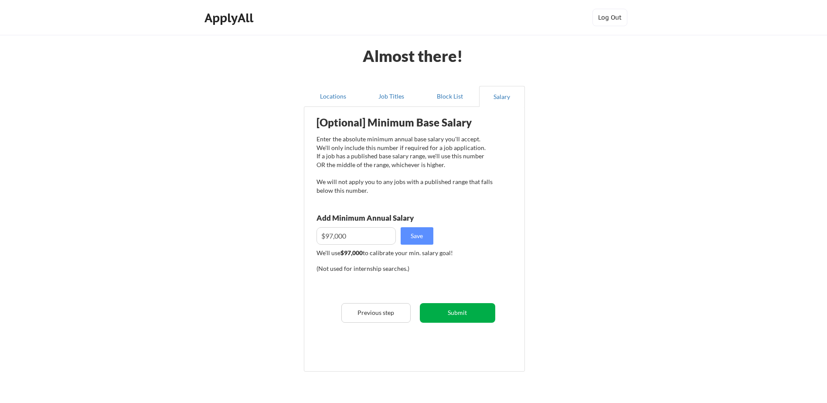  What do you see at coordinates (450, 96) in the screenshot?
I see `button: Block List` at bounding box center [450, 96].